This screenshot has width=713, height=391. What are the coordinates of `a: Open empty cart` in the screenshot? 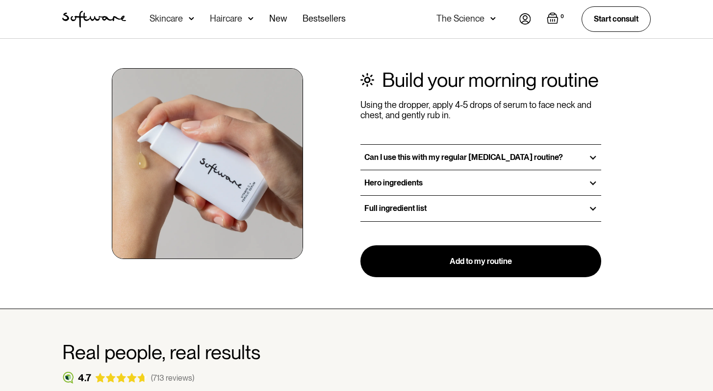 It's located at (556, 19).